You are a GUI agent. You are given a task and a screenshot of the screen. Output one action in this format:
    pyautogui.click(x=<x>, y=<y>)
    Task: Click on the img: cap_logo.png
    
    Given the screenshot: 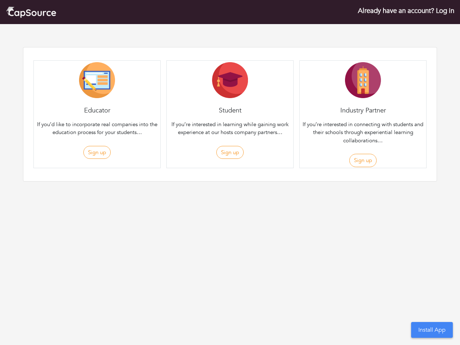 What is the action you would take?
    pyautogui.click(x=31, y=12)
    